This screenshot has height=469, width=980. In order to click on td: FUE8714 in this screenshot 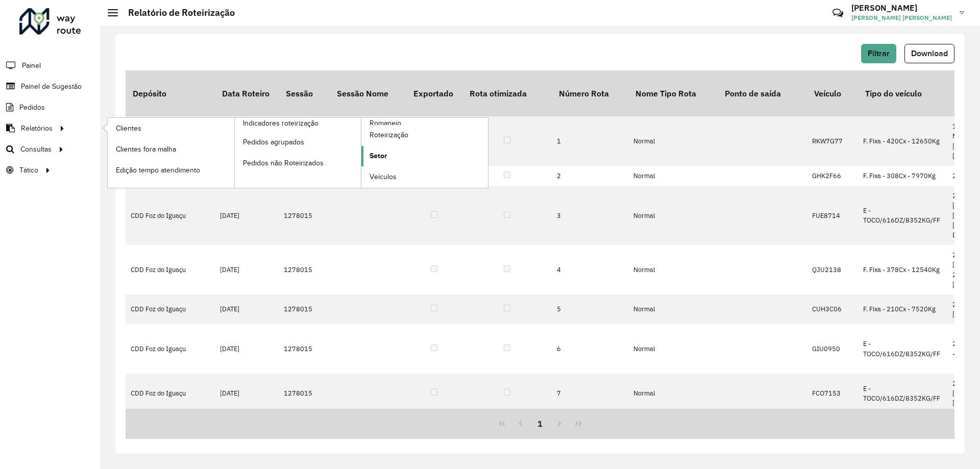, I will do `click(833, 215)`.